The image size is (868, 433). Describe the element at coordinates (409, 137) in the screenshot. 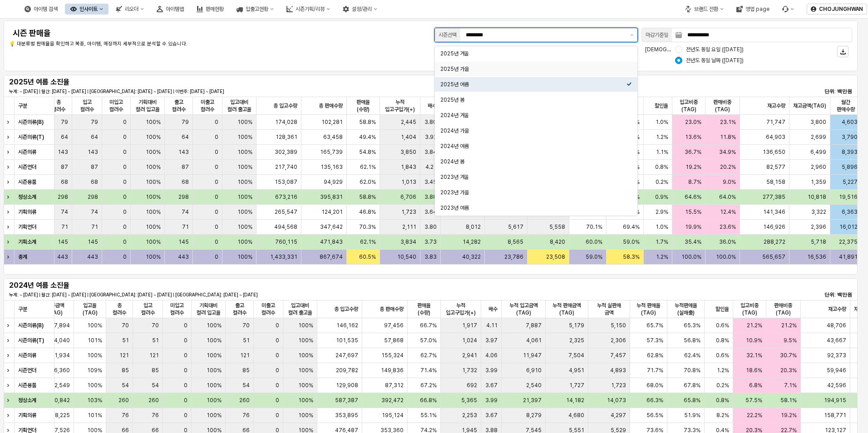

I see `span: 1,404` at that location.